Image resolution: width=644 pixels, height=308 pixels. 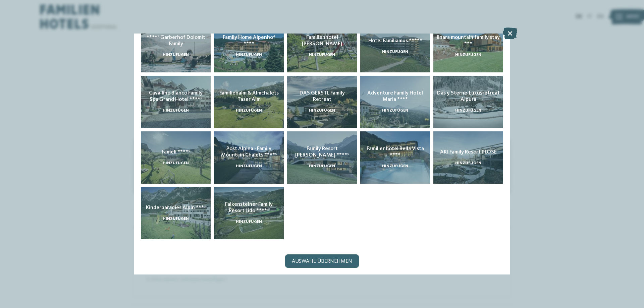 I want to click on span: Familienalm & Almchalets Taser Alm, so click(x=249, y=96).